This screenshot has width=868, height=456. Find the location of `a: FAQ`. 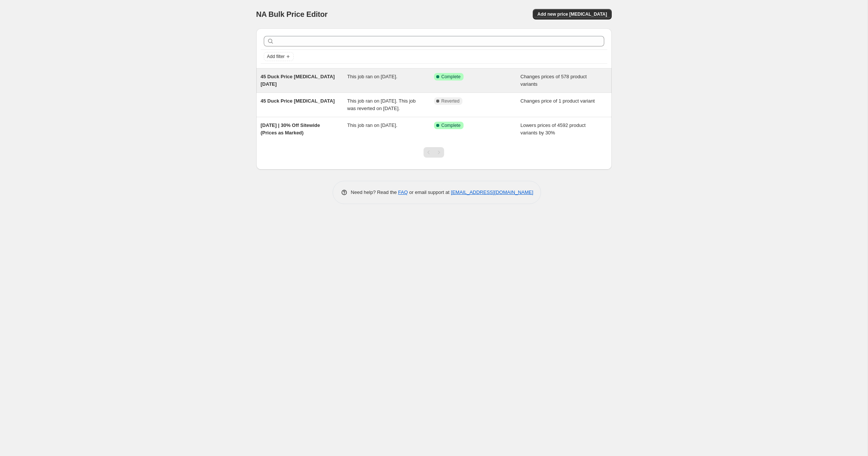

a: FAQ is located at coordinates (403, 192).